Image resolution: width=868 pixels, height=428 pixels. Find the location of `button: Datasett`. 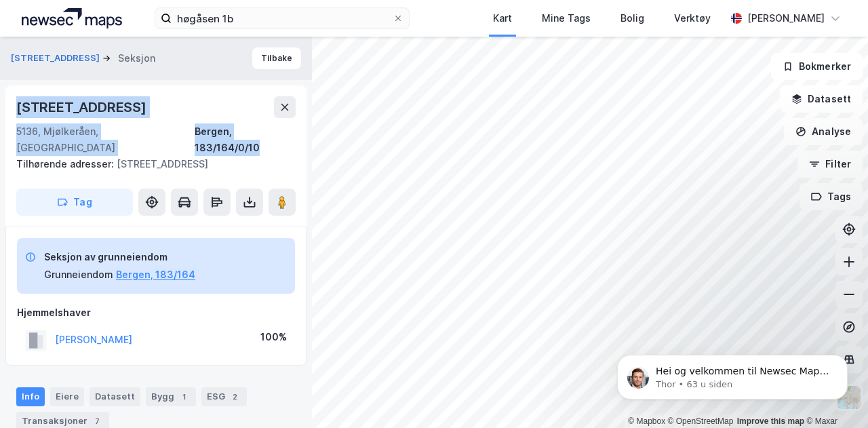

button: Datasett is located at coordinates (821, 99).